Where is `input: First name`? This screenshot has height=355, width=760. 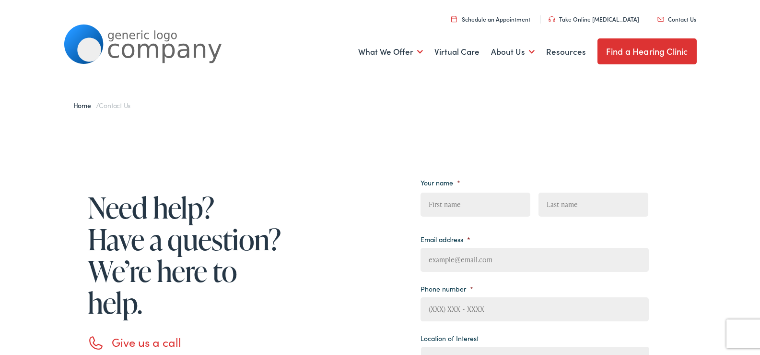 input: First name is located at coordinates (475, 204).